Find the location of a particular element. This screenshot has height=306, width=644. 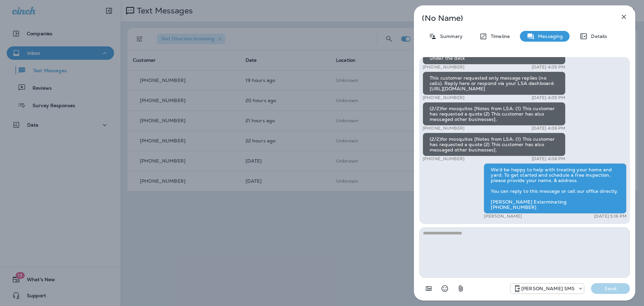

p: Details is located at coordinates (597, 36).